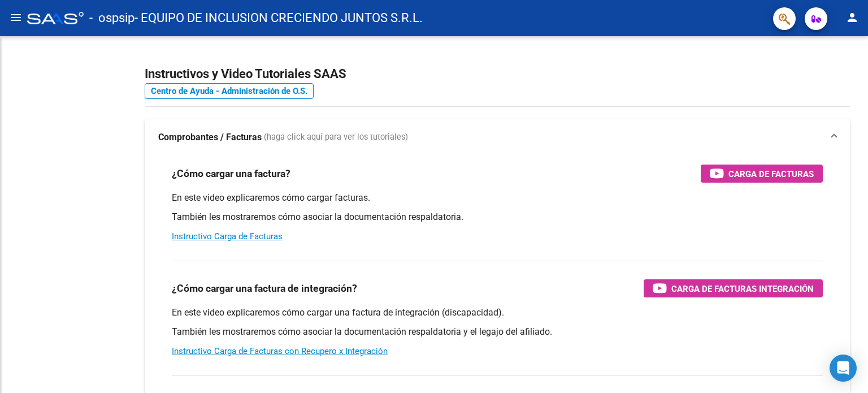  What do you see at coordinates (497, 137) in the screenshot?
I see `mat-expansion-panel-header: Comprobantes / Facturas (haga click aquí para ver los tutoriales)` at bounding box center [497, 137].